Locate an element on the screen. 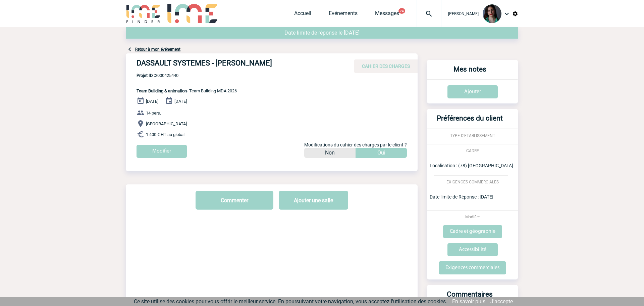 This screenshot has height=306, width=644. button: 24 is located at coordinates (401, 11).